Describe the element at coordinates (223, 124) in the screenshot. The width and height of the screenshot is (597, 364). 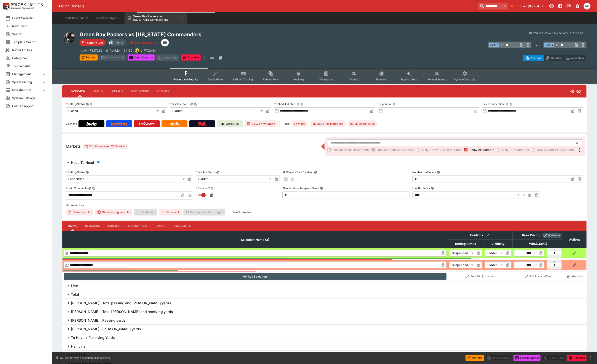
I see `img: Cerberus` at that location.